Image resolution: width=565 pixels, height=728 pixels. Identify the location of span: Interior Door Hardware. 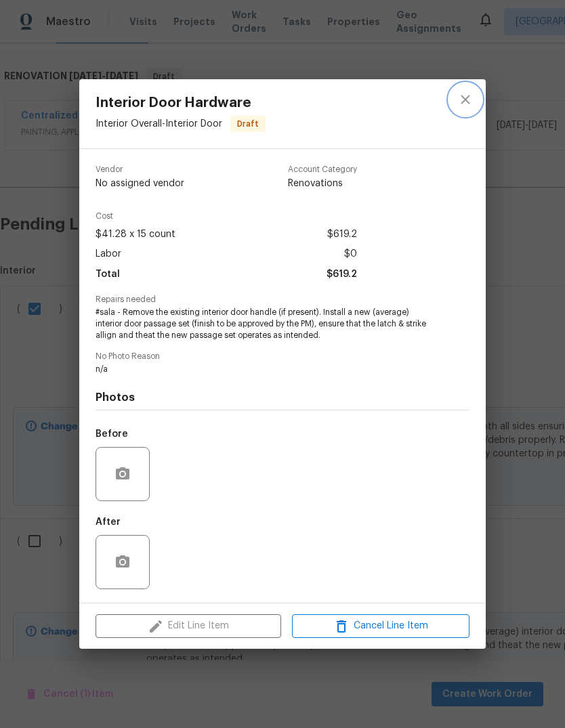
(180, 103).